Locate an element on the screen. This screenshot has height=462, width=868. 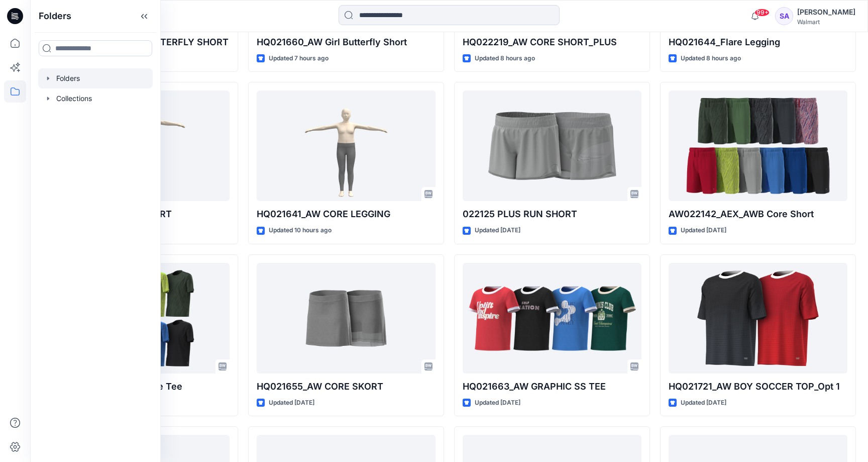
a: HQ021663_AW GRAPHIC SS TEE is located at coordinates (552, 318).